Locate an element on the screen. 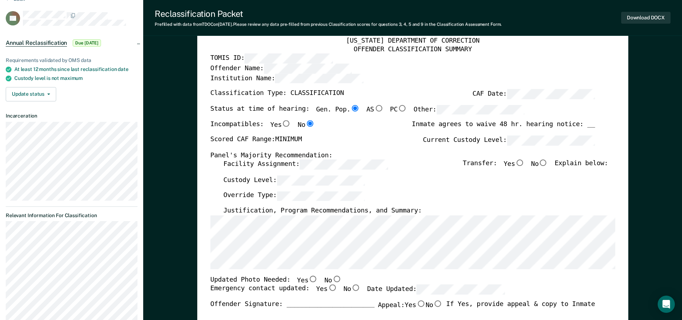  dt: Incarceration is located at coordinates (72, 116).